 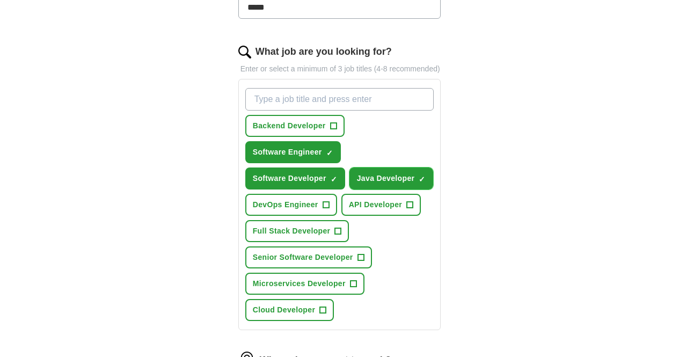 What do you see at coordinates (284, 310) in the screenshot?
I see `span: Cloud Developer` at bounding box center [284, 310].